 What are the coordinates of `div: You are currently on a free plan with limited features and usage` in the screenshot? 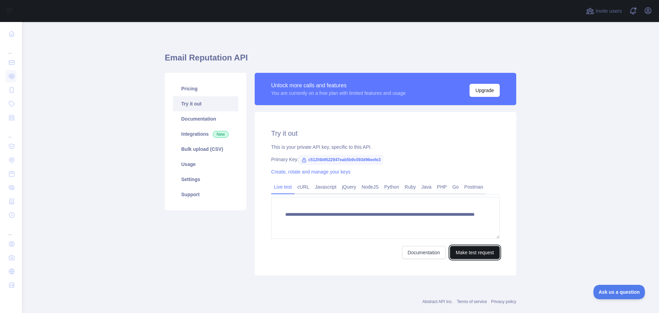 It's located at (338, 93).